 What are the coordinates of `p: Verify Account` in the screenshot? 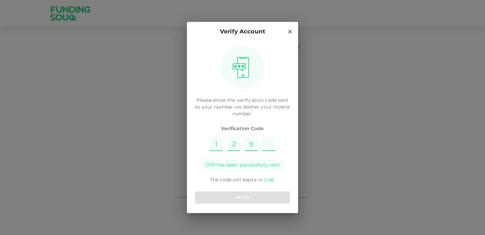 It's located at (242, 32).